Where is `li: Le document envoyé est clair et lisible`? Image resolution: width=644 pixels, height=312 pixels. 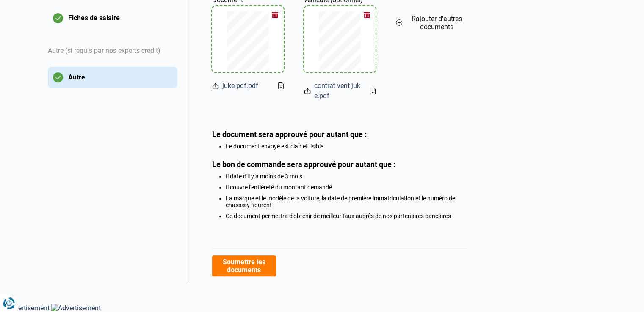
li: Le document envoyé est clair et lisible is located at coordinates (346, 146).